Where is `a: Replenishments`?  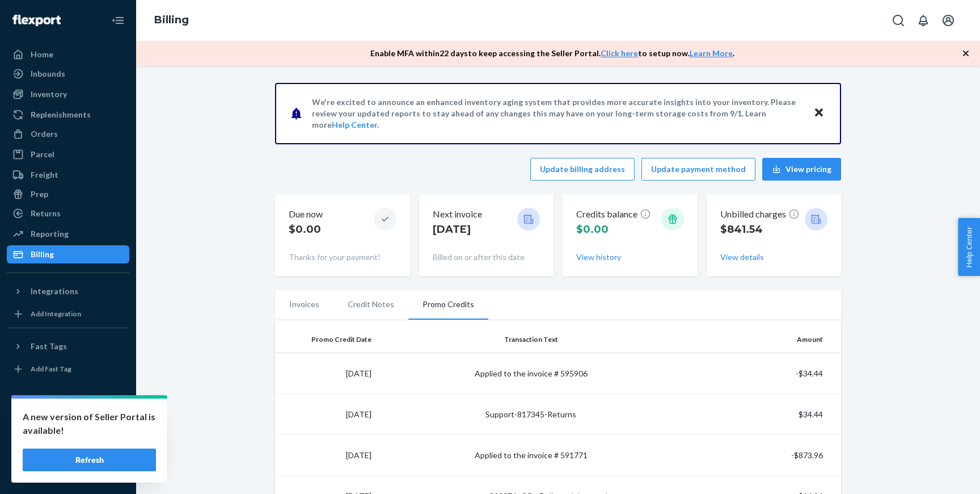 a: Replenishments is located at coordinates (68, 115).